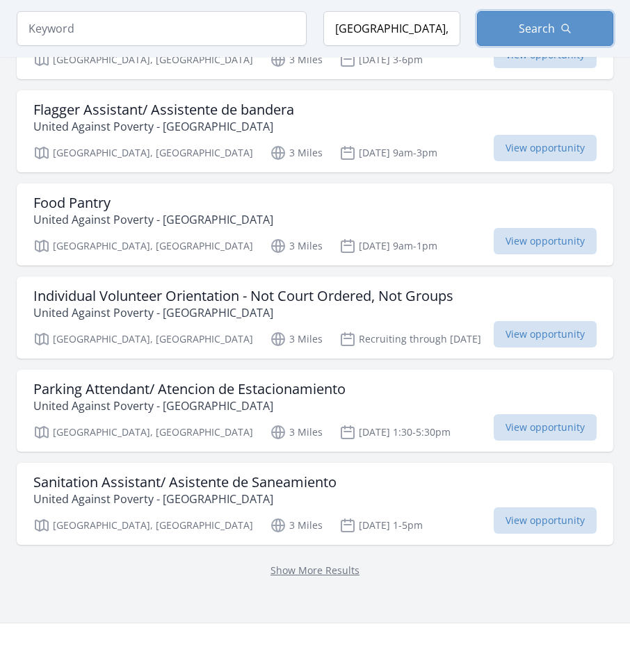  Describe the element at coordinates (243, 296) in the screenshot. I see `h3: Individual Volunteer Orientation - Not Court Ordered, Not Groups` at that location.